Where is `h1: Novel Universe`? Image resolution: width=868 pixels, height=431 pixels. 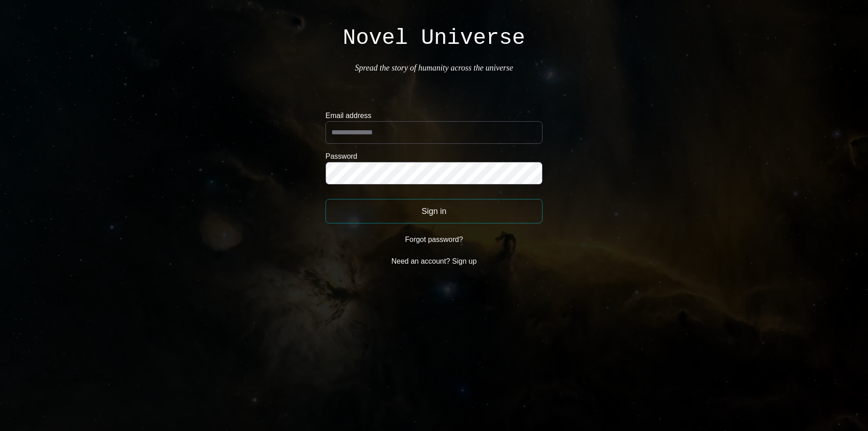
h1: Novel Universe is located at coordinates (434, 38).